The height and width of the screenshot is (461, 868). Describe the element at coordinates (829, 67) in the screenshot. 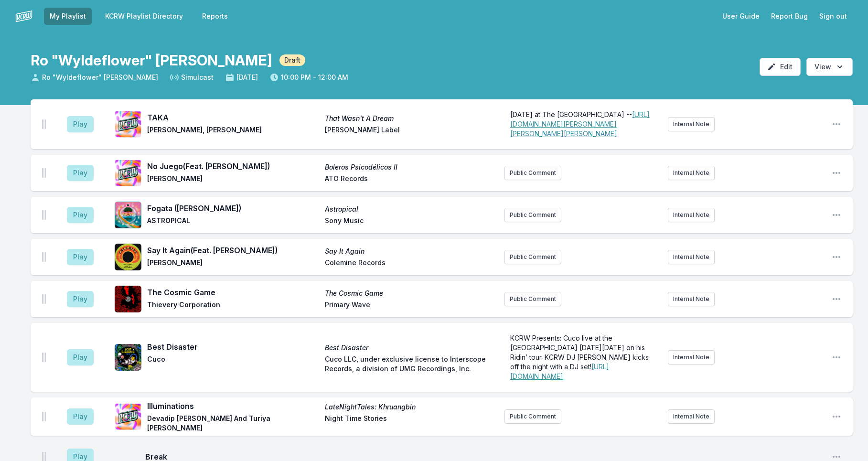

I see `button: Open options` at that location.